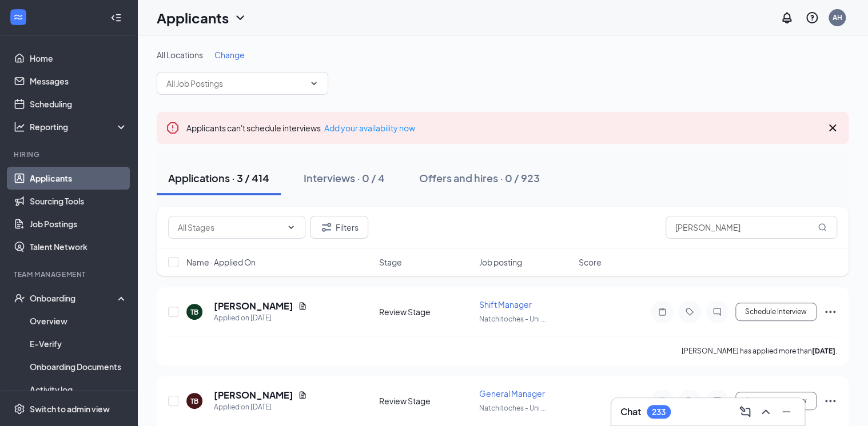 The image size is (868, 426). I want to click on span: Shift Manager, so click(505, 305).